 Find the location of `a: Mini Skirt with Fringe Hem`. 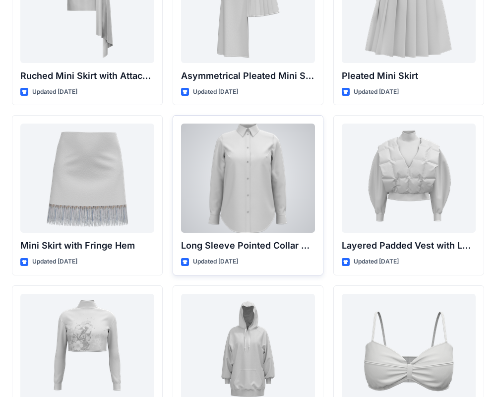

a: Mini Skirt with Fringe Hem is located at coordinates (87, 178).